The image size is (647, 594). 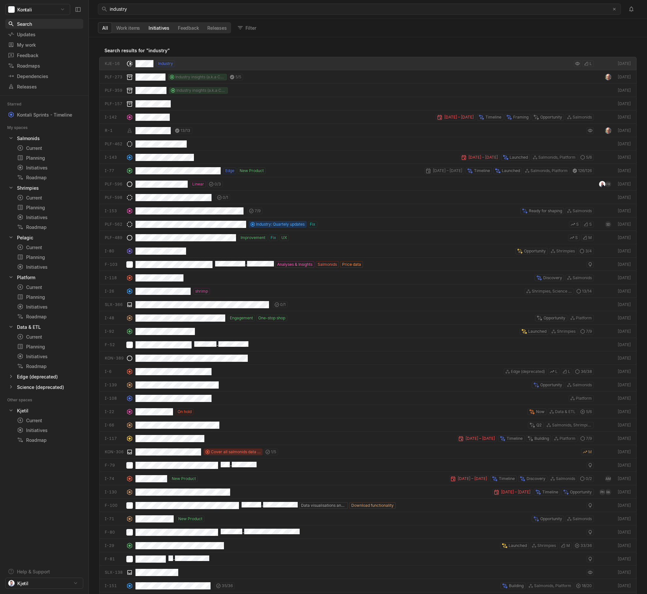 I want to click on span: Industry insights (a.k.a Corporate intel), so click(x=201, y=90).